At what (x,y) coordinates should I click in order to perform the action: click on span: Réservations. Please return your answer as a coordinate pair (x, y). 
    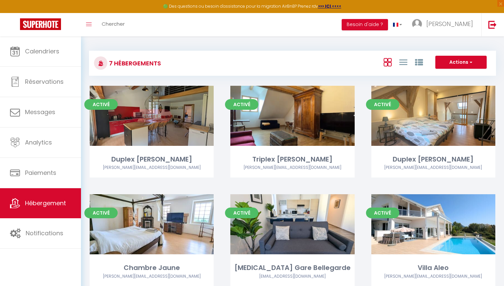
    Looking at the image, I should click on (44, 81).